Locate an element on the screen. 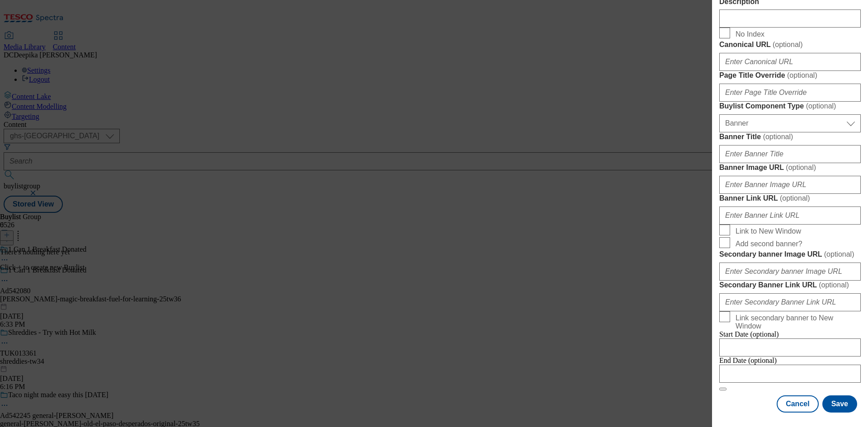  input: Enter Banner Link URL is located at coordinates (790, 215).